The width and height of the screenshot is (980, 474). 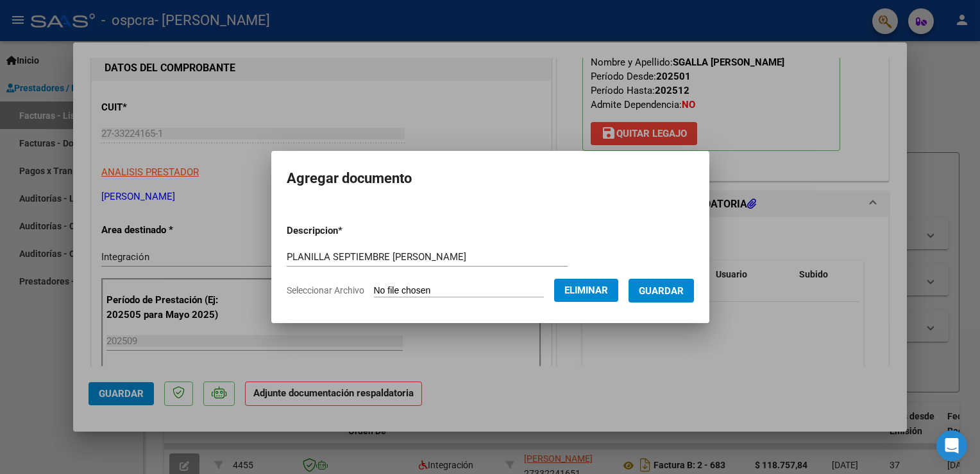 I want to click on span: Eliminar, so click(x=586, y=290).